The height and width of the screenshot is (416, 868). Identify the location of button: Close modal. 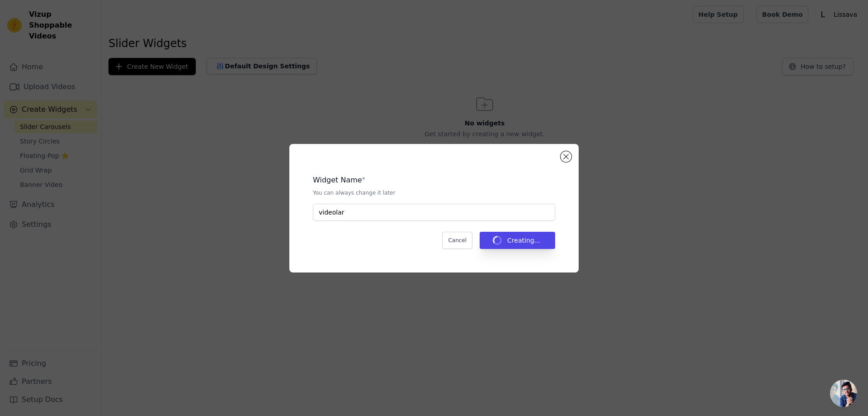
(566, 156).